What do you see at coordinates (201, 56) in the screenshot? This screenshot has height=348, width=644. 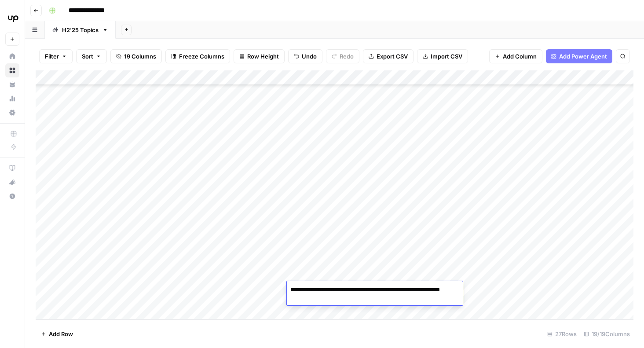 I see `span: Freeze Columns` at bounding box center [201, 56].